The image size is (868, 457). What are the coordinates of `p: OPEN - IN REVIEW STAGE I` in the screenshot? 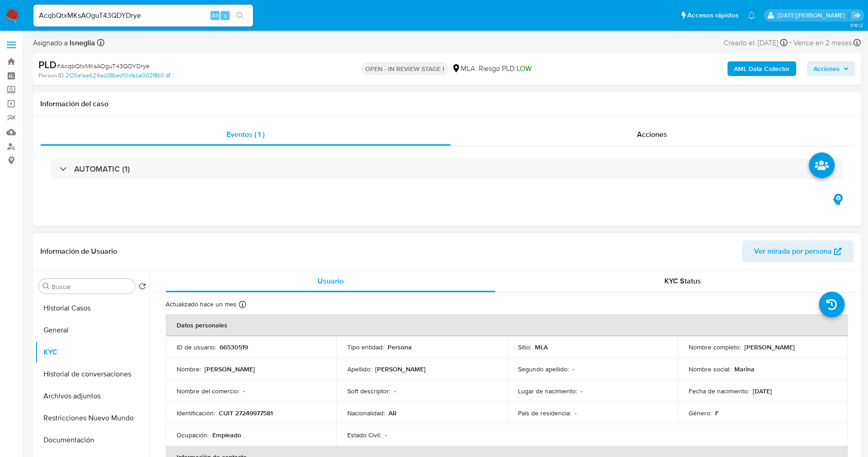 It's located at (404, 69).